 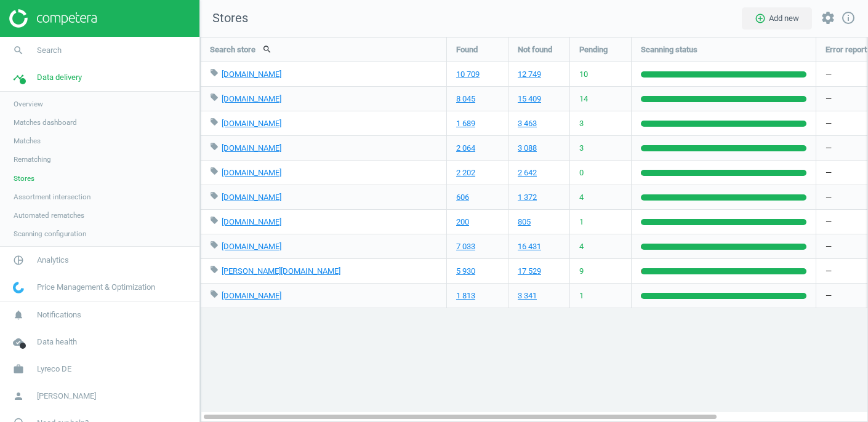 What do you see at coordinates (53, 18) in the screenshot?
I see `img: ajHJNr6hYgQAAAAASUVORK5CYII=` at bounding box center [53, 18].